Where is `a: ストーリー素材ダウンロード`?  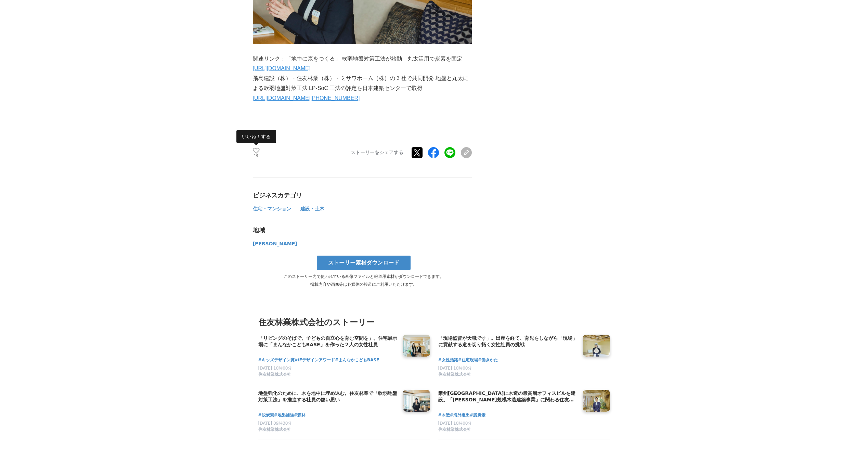
a: ストーリー素材ダウンロード is located at coordinates (364, 263).